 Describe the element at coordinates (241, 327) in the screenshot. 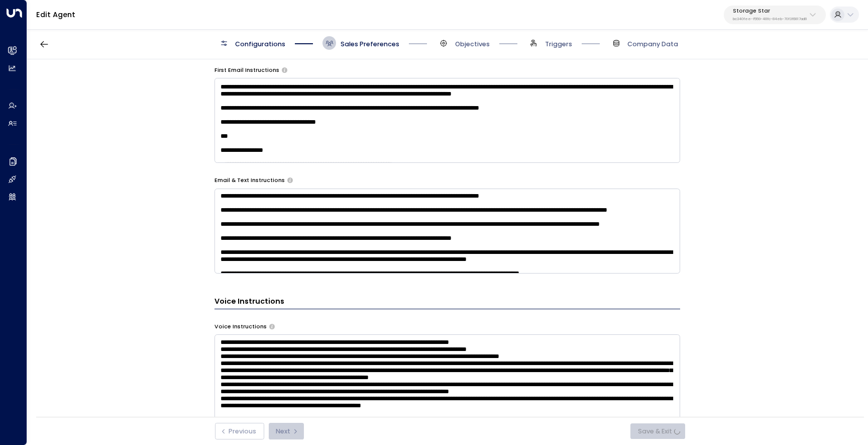

I see `label: Voice Instructions` at that location.